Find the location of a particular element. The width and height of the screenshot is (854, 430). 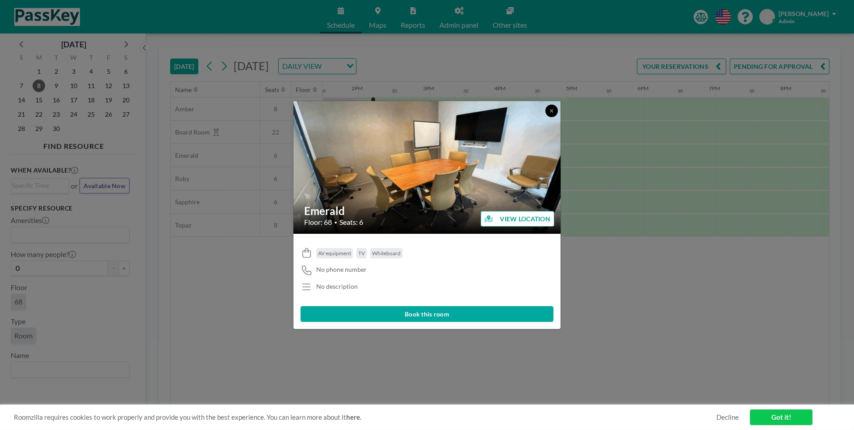

button: Book this room is located at coordinates (427, 314).